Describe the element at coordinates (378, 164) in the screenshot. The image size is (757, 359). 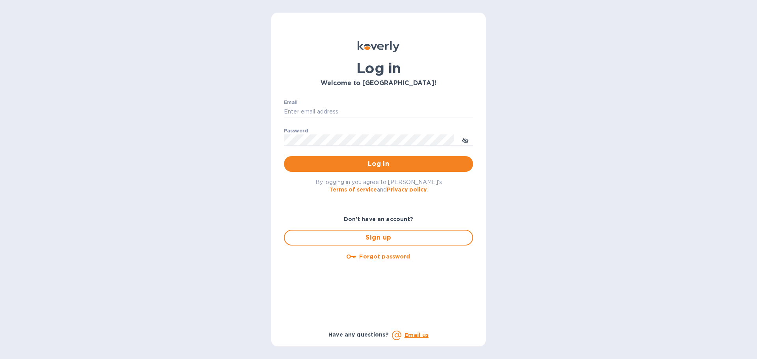
I see `button: Log in` at that location.